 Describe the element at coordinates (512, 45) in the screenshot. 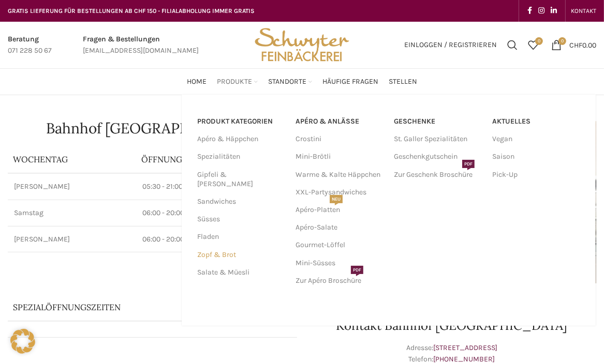

I see `a: Suchen` at that location.